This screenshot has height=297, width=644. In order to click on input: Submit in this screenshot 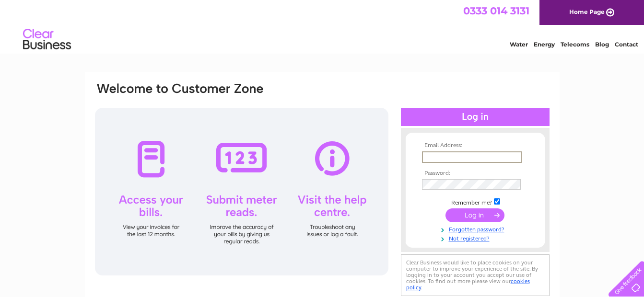, I will do `click(475, 215)`.